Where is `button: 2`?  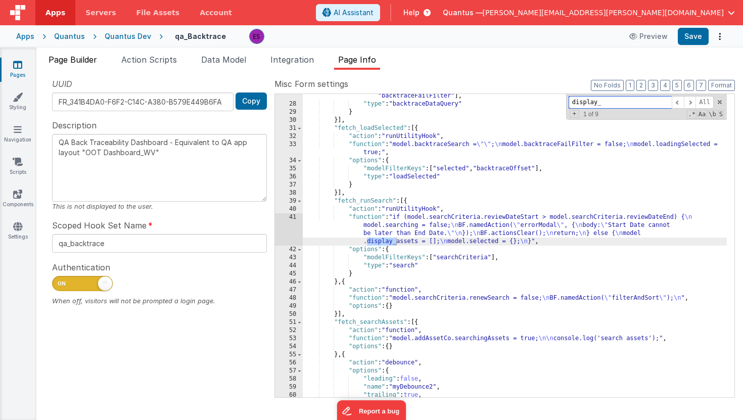
button: 2 is located at coordinates (641, 85).